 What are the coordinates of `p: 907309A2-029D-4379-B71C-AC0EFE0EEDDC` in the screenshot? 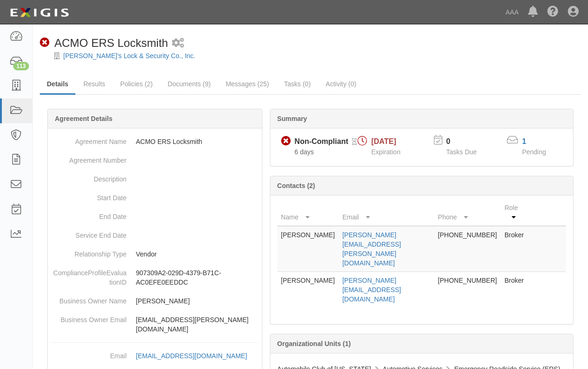 It's located at (197, 278).